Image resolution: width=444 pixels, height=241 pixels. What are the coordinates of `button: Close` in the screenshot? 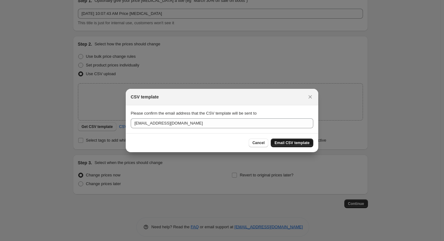 It's located at (310, 97).